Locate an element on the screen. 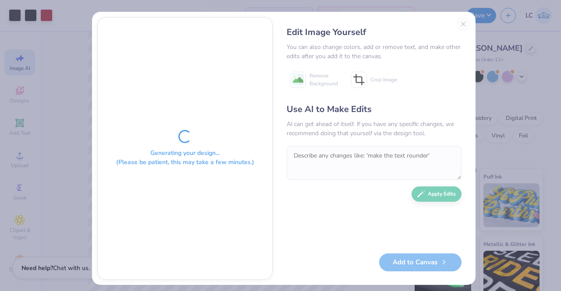  button: Remove Background is located at coordinates (314, 80).